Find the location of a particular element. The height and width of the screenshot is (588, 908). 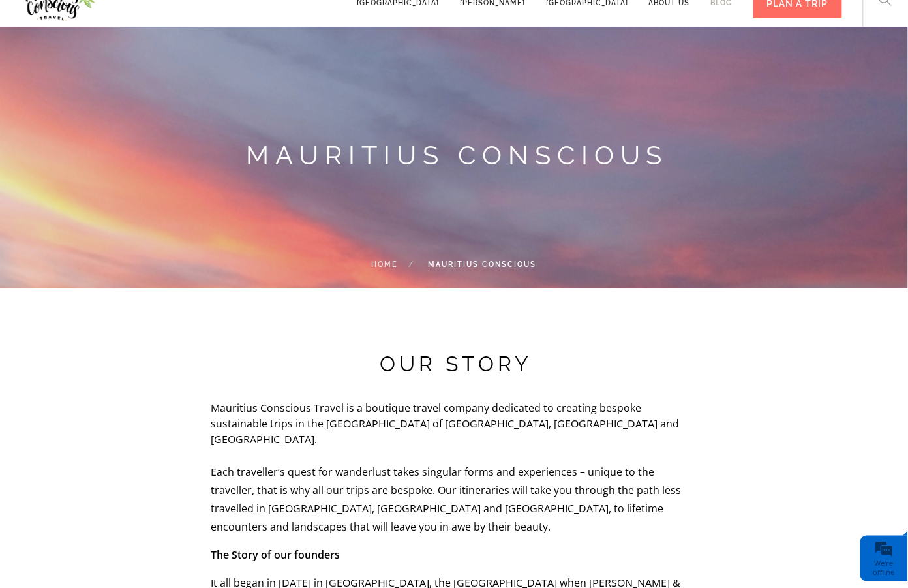

textarea: Type your message and click 'Submit' is located at coordinates (127, 294).